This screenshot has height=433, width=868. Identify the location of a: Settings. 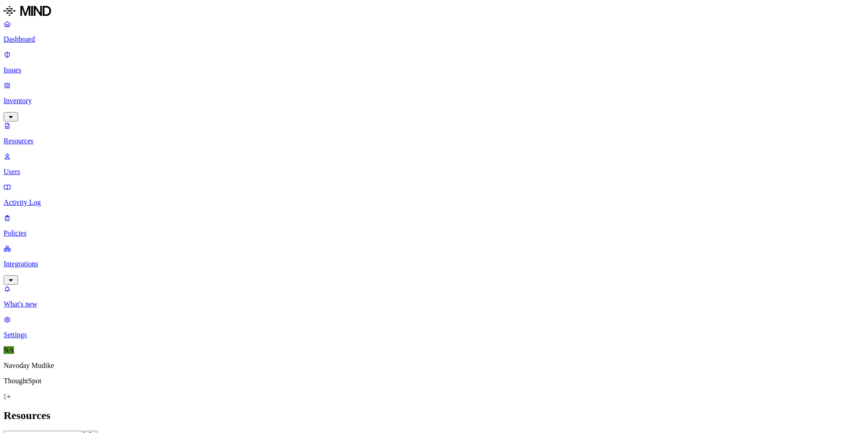
(434, 327).